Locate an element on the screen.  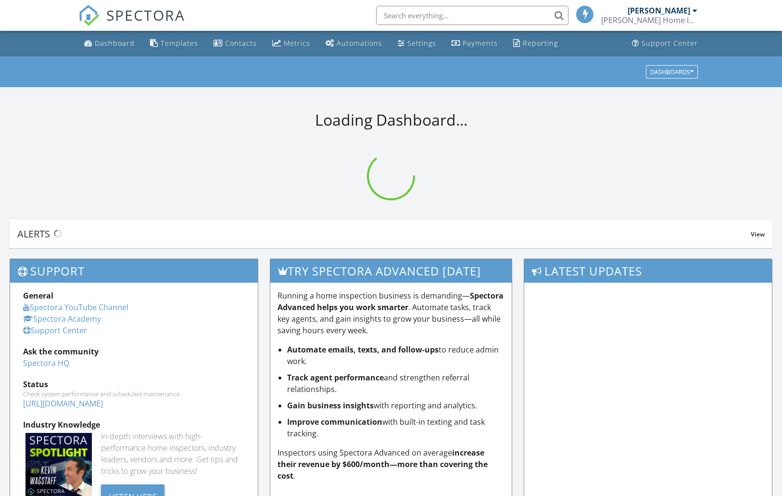
a: Spectora HQ is located at coordinates (46, 363).